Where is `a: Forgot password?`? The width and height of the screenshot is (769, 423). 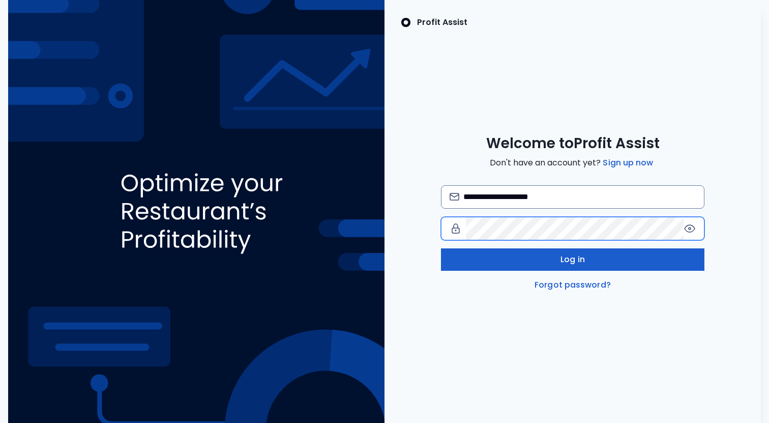 a: Forgot password? is located at coordinates (573, 285).